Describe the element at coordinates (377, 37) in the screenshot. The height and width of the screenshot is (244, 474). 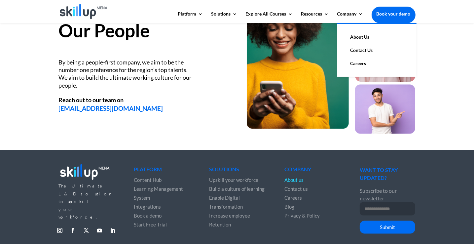
I see `a: About Us` at that location.